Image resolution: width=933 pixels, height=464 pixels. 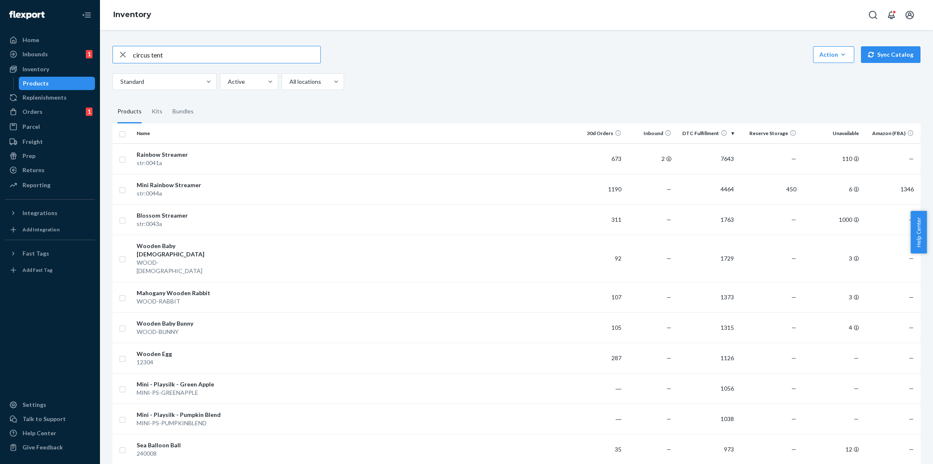 What do you see at coordinates (31, 40) in the screenshot?
I see `div: Home` at bounding box center [31, 40].